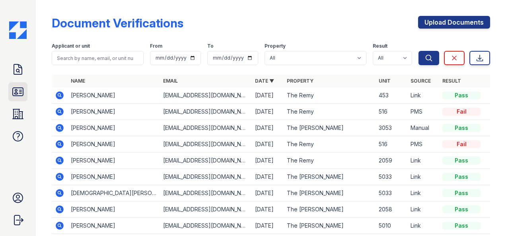  What do you see at coordinates (451, 81) in the screenshot?
I see `a: Result` at bounding box center [451, 81].